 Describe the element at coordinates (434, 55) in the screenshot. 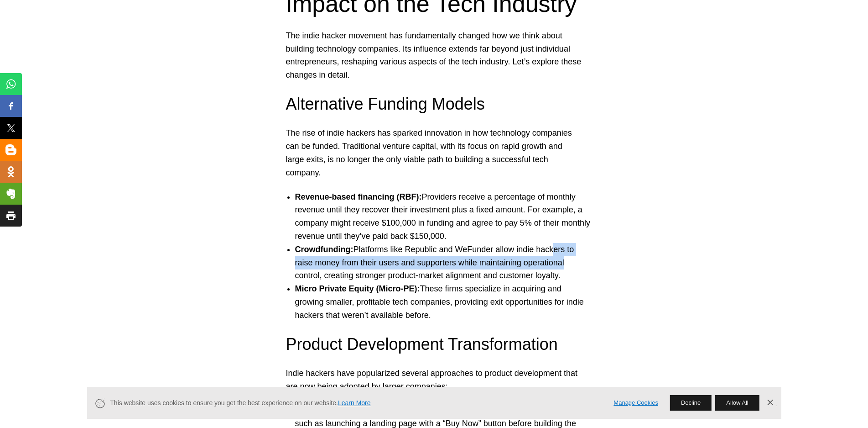

I see `p: The indie hacker movement has fundamentally changed how we think about building technology compan...` at that location.